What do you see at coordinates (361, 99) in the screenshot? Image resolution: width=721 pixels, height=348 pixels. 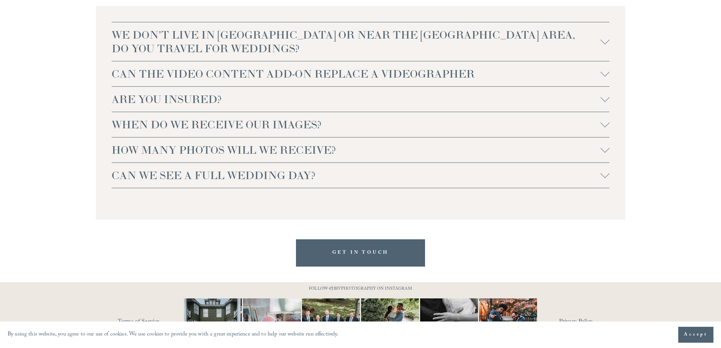 I see `button: ARE YOU INSURED?` at bounding box center [361, 99].